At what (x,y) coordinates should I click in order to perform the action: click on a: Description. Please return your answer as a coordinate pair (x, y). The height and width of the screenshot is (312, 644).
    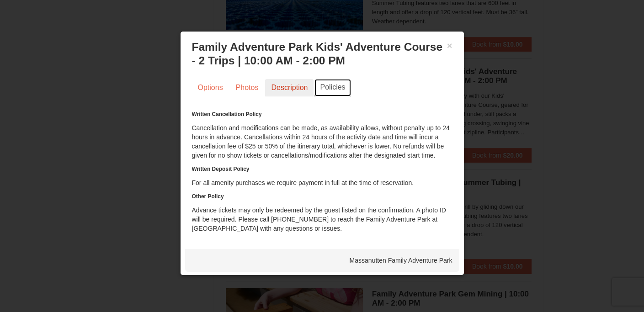
    Looking at the image, I should click on (289, 88).